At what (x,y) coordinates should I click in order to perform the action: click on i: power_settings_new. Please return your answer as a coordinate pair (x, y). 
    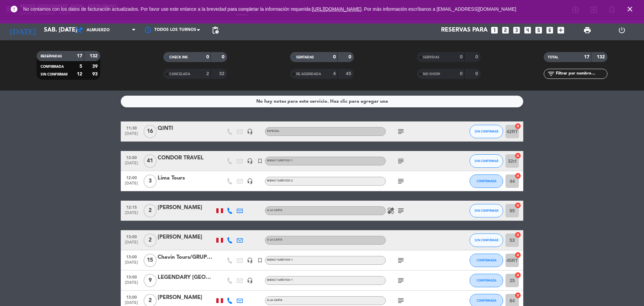
    Looking at the image, I should click on (622, 30).